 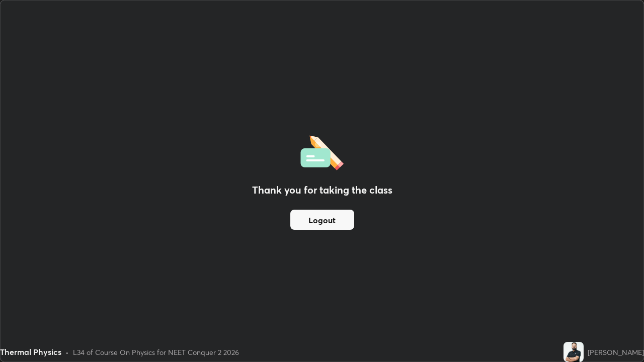 I want to click on img: 2ca2be53fc4546ca9ffa9f5798fd6fd8.jpg, so click(x=573, y=352).